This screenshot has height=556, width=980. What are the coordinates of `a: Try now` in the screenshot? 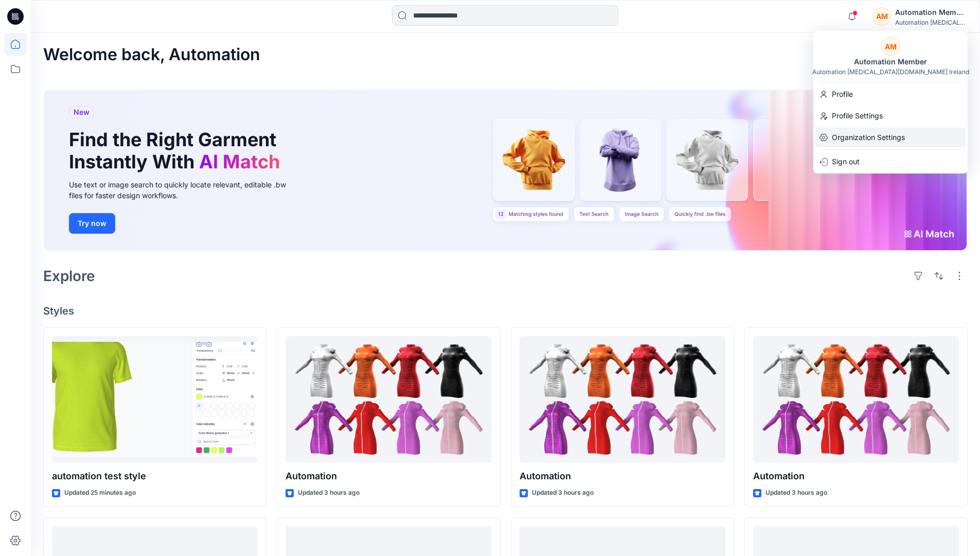 It's located at (92, 224).